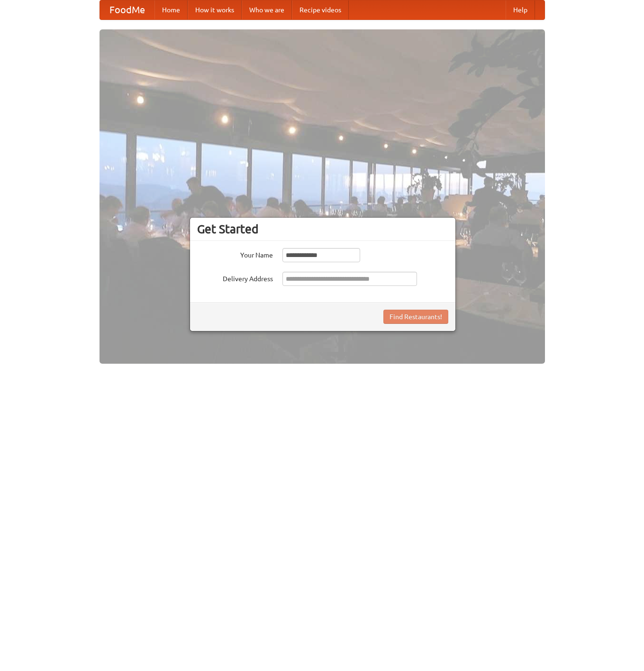 This screenshot has width=644, height=671. Describe the element at coordinates (235, 277) in the screenshot. I see `label: Delivery Address` at that location.